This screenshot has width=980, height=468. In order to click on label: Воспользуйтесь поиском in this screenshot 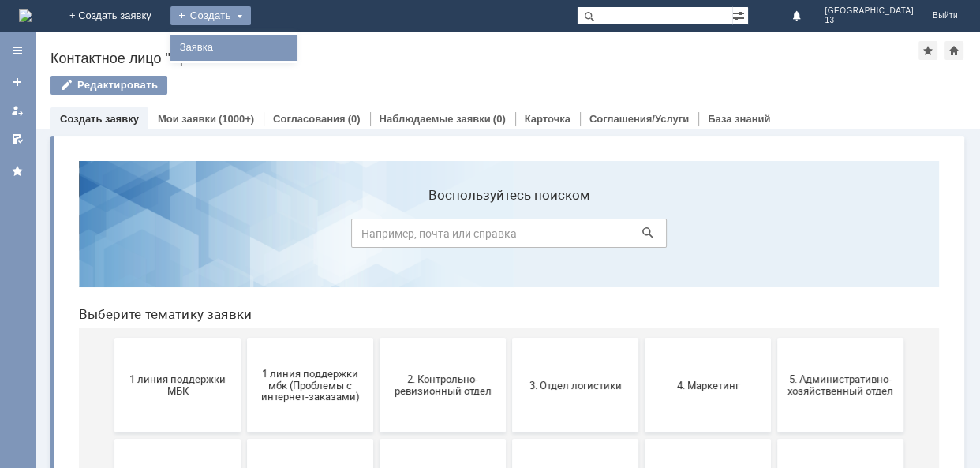, I will do `click(442, 47)`.